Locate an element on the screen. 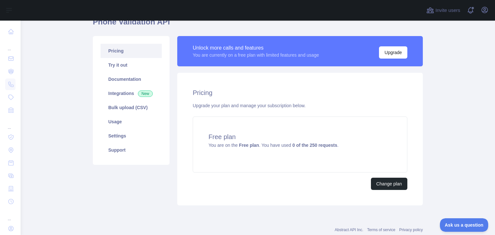  button: Upgrade is located at coordinates (393, 53).